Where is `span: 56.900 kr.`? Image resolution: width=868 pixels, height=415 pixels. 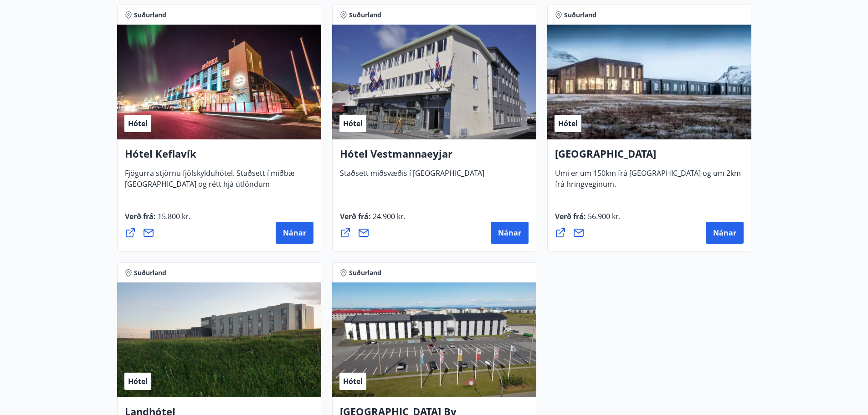
span: 56.900 kr. is located at coordinates (603, 216).